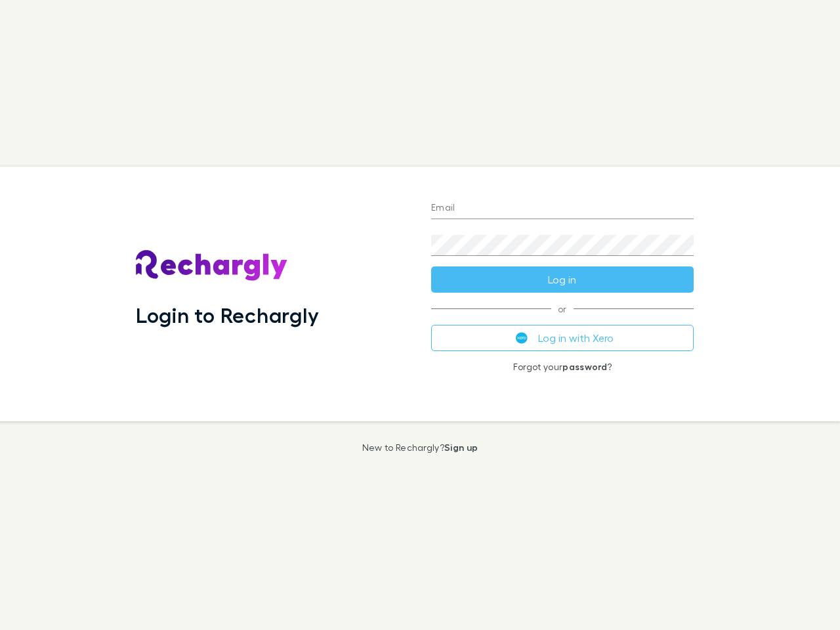 The image size is (840, 630). Describe the element at coordinates (212, 266) in the screenshot. I see `img: Rechargly's Logo` at that location.